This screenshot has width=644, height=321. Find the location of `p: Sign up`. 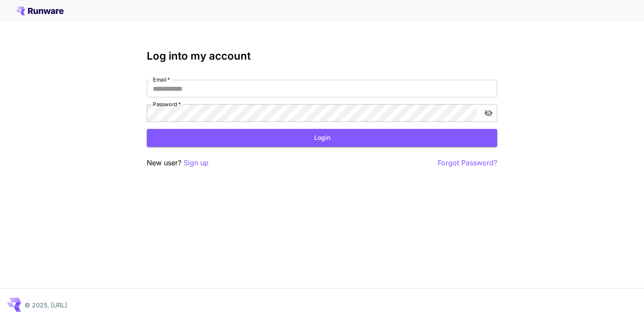

p: Sign up is located at coordinates (196, 163).